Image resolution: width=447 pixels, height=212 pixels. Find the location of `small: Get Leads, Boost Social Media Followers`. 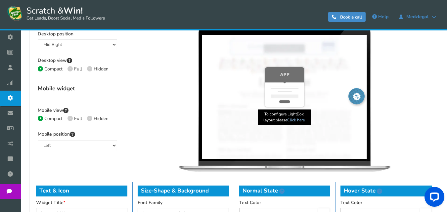

small: Get Leads, Boost Social Media Followers is located at coordinates (65, 19).